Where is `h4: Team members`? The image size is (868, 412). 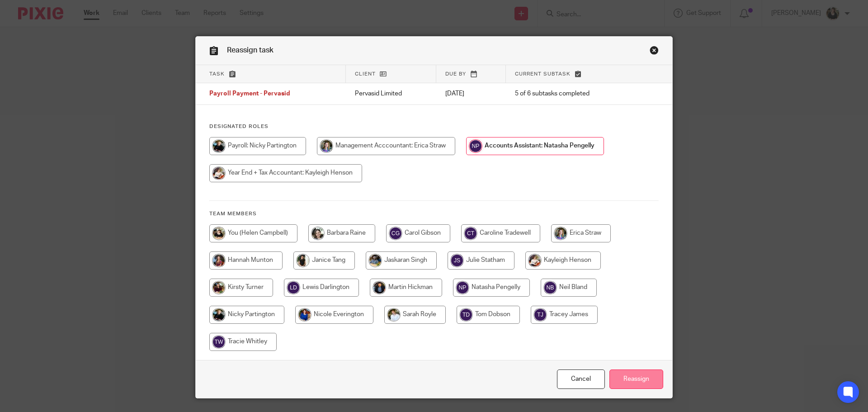 h4: Team members is located at coordinates (434, 214).